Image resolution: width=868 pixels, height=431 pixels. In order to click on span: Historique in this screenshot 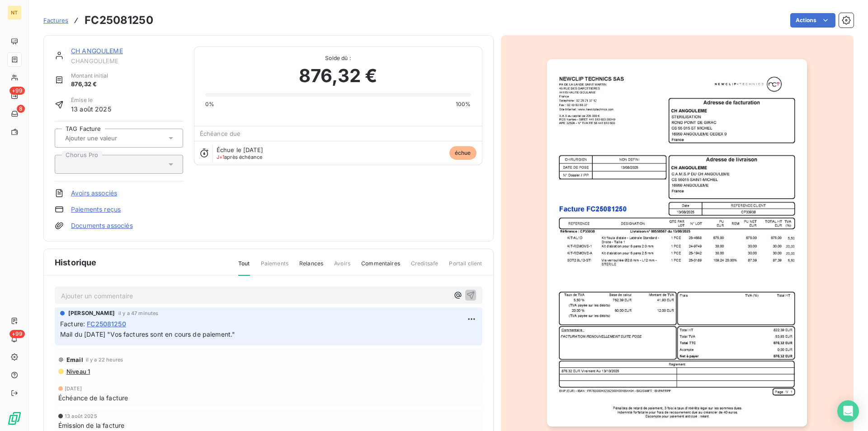, I will do `click(75, 262)`.